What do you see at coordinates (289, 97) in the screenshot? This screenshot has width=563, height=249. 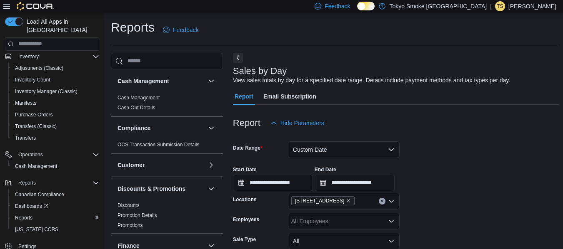 I see `span: Email Subscription` at bounding box center [289, 97].